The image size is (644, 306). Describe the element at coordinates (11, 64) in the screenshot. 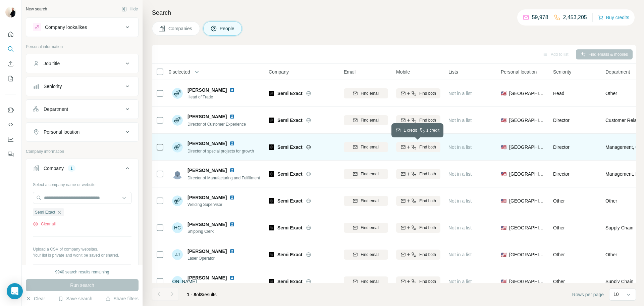

I see `button: Enrich CSV` at that location.